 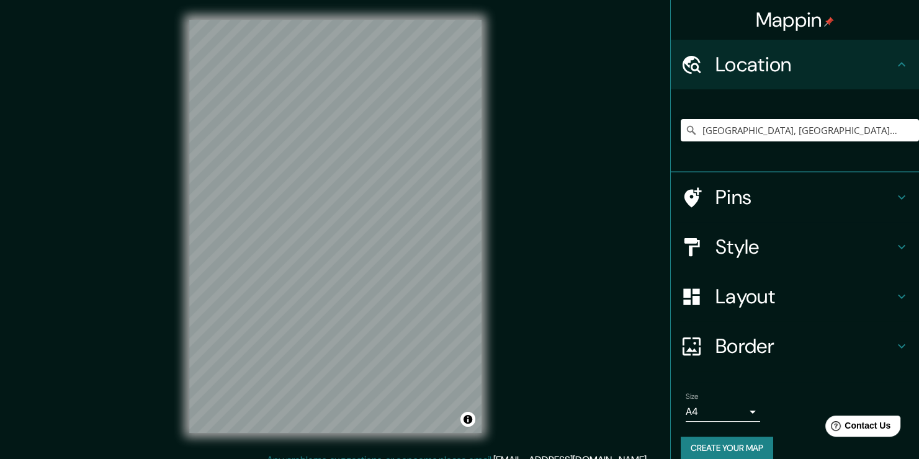 What do you see at coordinates (468, 419) in the screenshot?
I see `button: Toggle attribution` at bounding box center [468, 419].